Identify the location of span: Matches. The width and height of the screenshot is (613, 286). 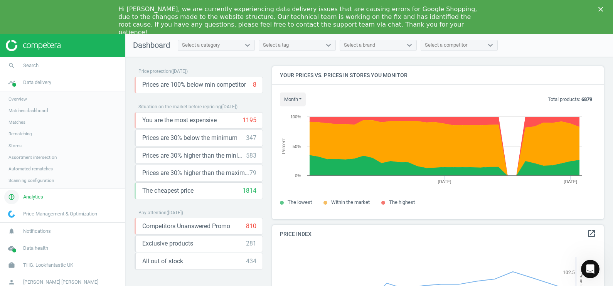
(17, 122).